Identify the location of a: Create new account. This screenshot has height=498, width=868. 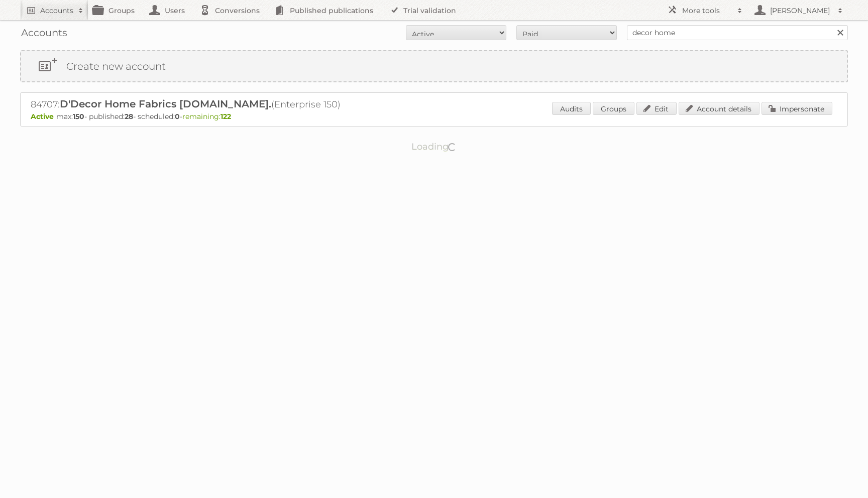
(434, 66).